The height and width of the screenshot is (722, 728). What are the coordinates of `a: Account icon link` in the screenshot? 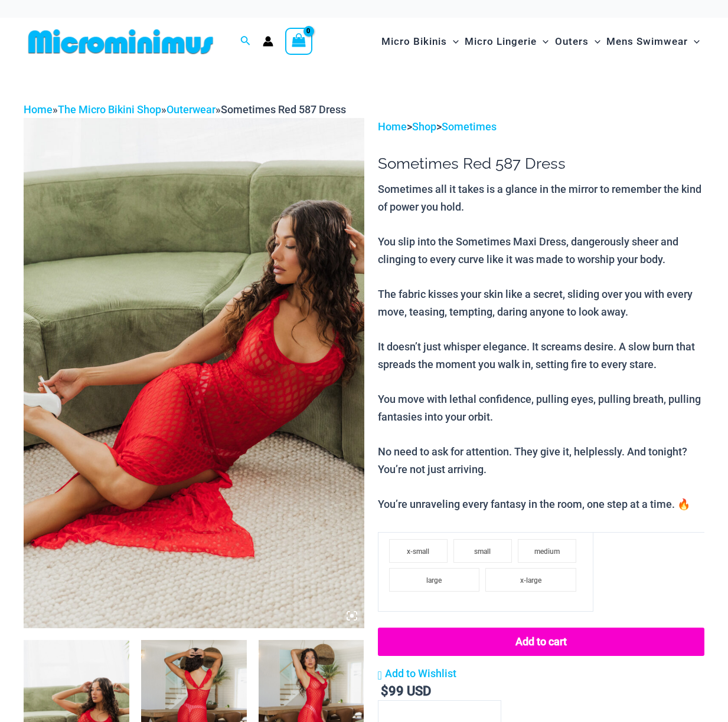 It's located at (268, 42).